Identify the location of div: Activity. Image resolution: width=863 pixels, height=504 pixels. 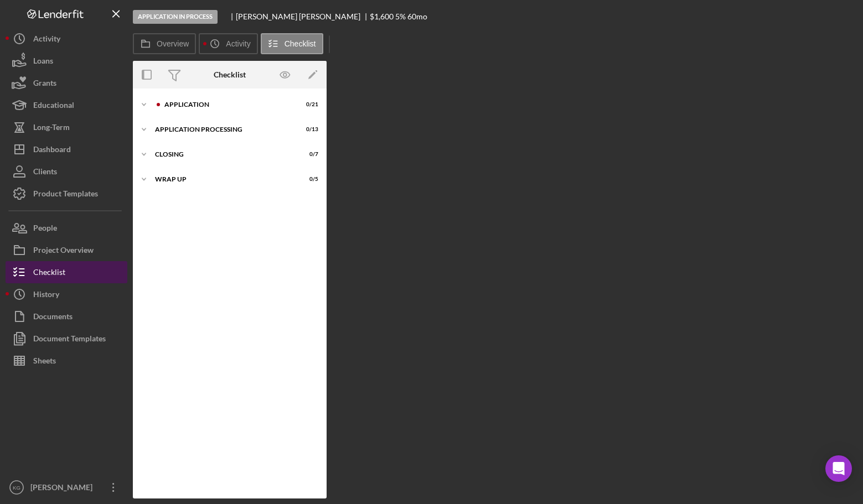
(47, 40).